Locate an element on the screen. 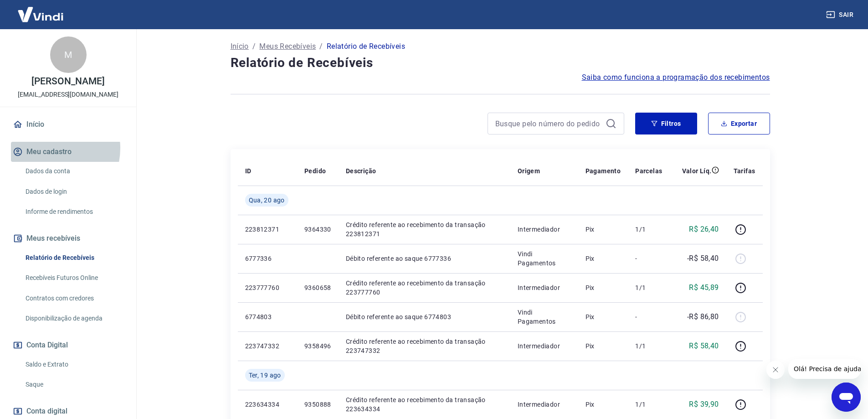  p: 223634334 is located at coordinates (267, 404).